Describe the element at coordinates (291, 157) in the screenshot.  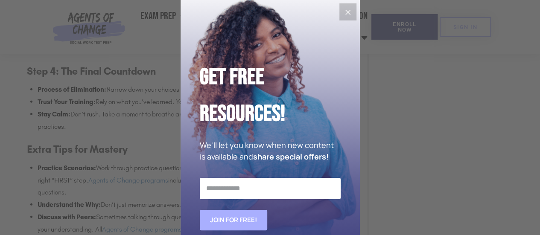
I see `strong: share special offers!` at that location.